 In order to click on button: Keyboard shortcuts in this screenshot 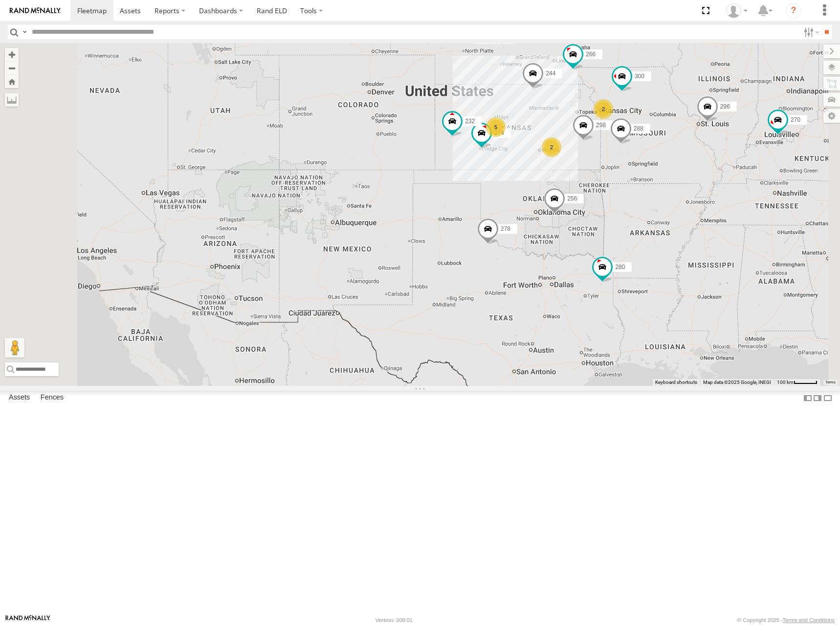, I will do `click(676, 382)`.